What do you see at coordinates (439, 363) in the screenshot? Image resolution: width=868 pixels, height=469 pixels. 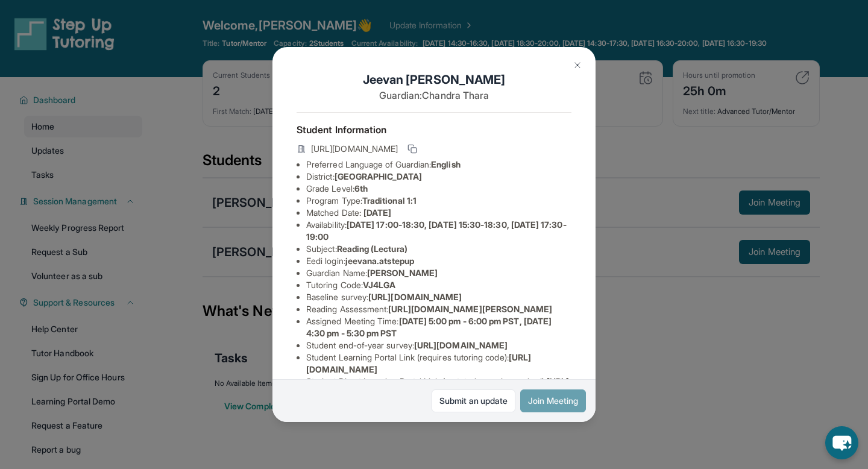 I see `li: Student Learning Portal Link (requires tutoring code) :` at bounding box center [439, 363].